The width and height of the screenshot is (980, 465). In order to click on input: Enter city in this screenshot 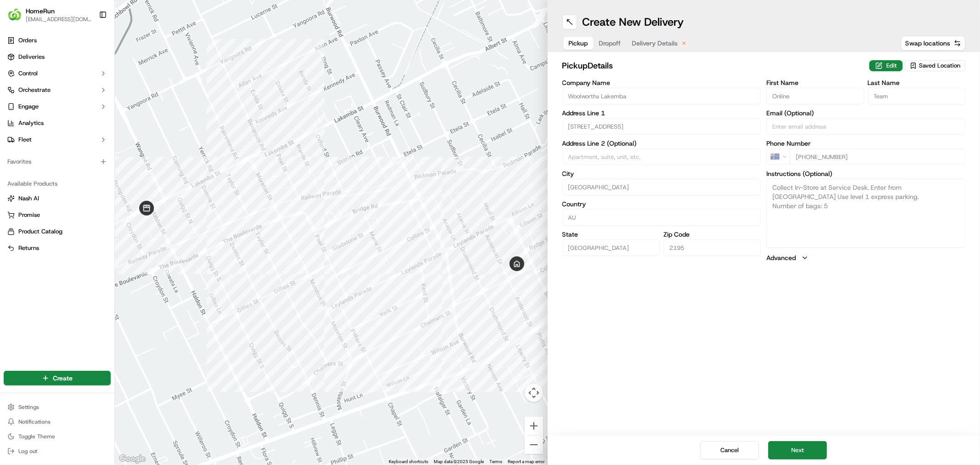, I will do `click(661, 187)`.